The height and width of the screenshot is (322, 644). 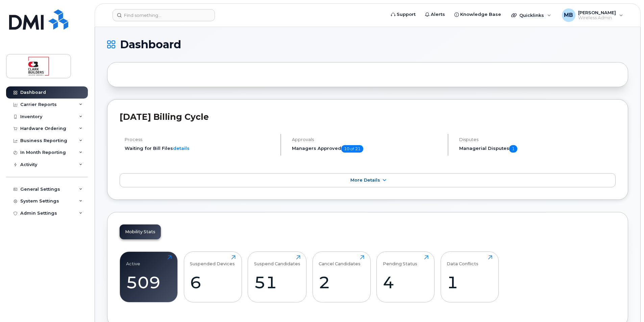 What do you see at coordinates (200, 139) in the screenshot?
I see `h4: Process` at bounding box center [200, 139].